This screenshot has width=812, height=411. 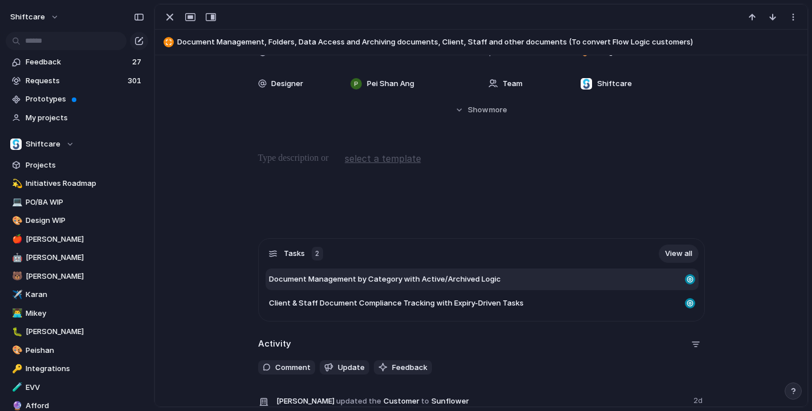 What do you see at coordinates (275, 343) in the screenshot?
I see `h2: Activity` at bounding box center [275, 343].